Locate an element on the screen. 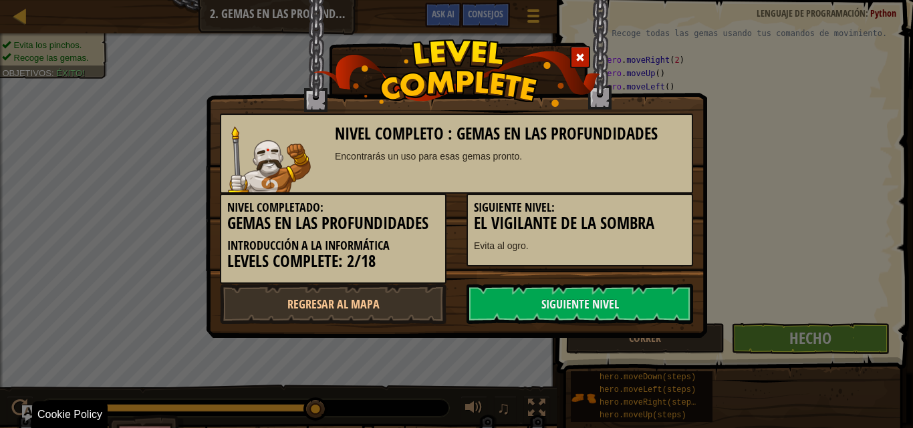 This screenshot has width=913, height=428. img: level_complete.png is located at coordinates (457, 73).